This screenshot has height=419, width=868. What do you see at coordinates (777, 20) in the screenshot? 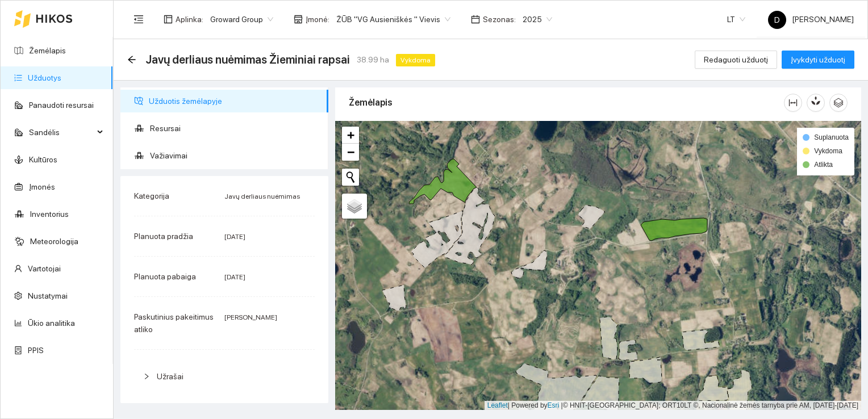
I see `span: D` at bounding box center [777, 20].